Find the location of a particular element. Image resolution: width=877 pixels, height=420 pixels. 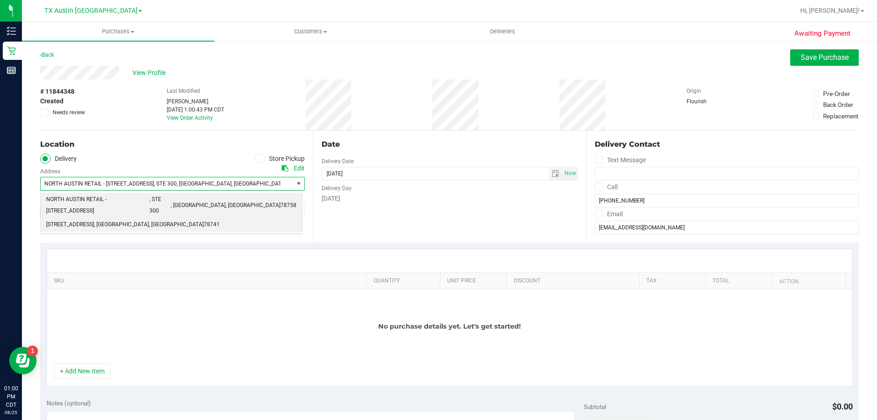

div: Back Order is located at coordinates (838, 105).